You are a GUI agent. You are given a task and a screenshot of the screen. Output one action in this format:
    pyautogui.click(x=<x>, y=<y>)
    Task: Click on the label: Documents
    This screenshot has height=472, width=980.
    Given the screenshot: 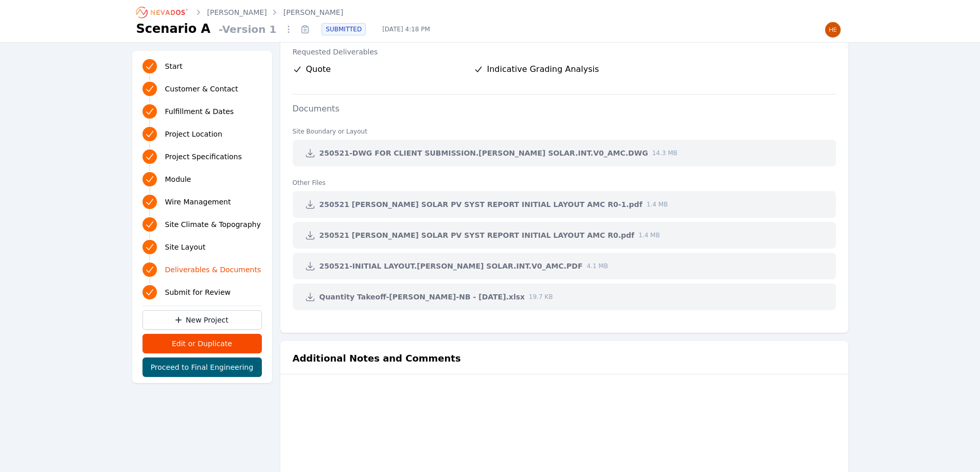 What is the action you would take?
    pyautogui.click(x=316, y=108)
    